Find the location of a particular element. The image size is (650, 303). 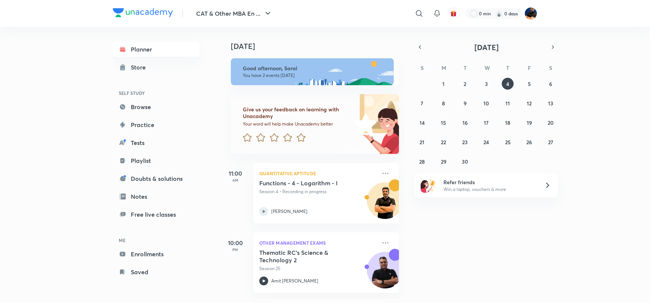

abbr: September 7, 2025 is located at coordinates (422, 103).